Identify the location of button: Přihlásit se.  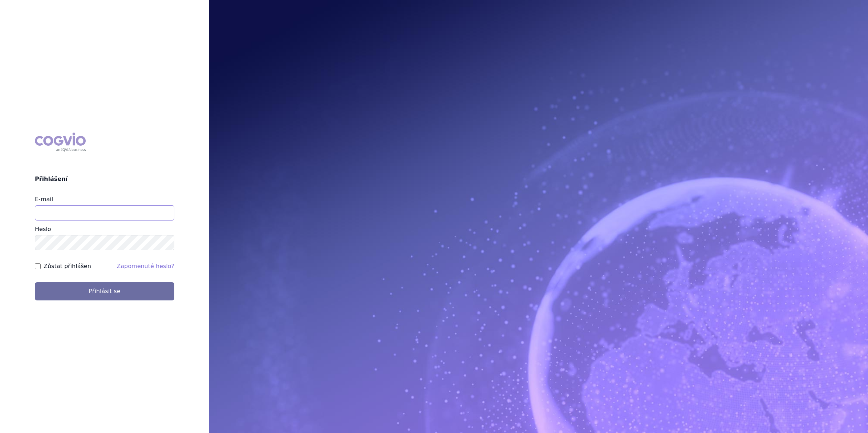
(105, 292).